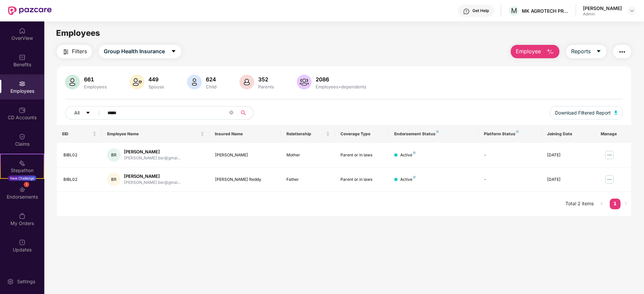  What do you see at coordinates (362, 134) in the screenshot?
I see `th: Coverage Type` at bounding box center [362, 134].